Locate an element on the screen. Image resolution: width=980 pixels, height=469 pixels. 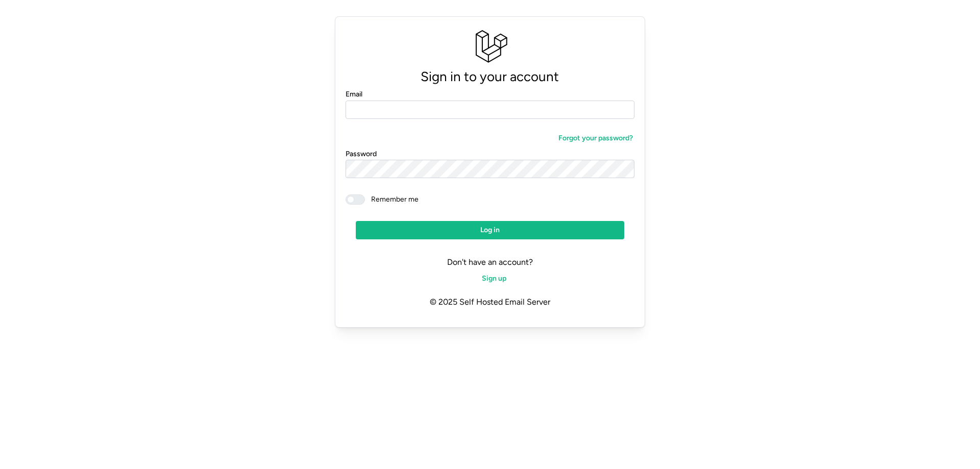
label: Password is located at coordinates (361, 154).